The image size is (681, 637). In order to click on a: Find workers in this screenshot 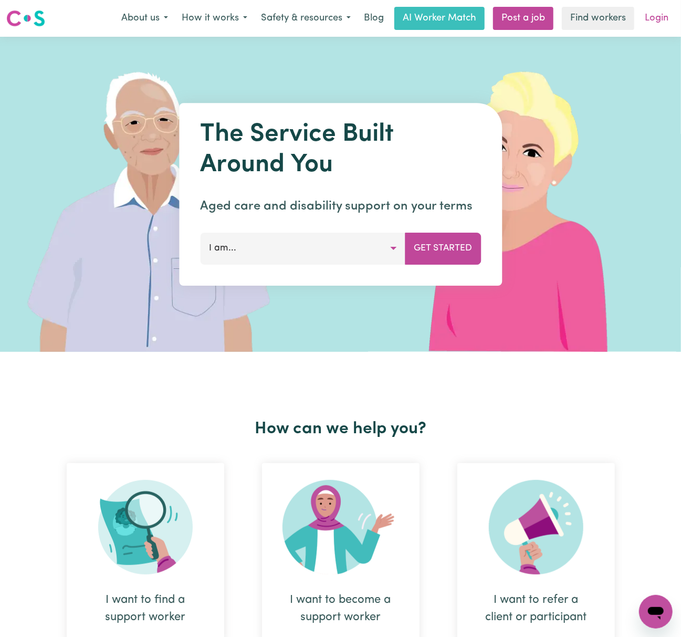, I will do `click(598, 18)`.